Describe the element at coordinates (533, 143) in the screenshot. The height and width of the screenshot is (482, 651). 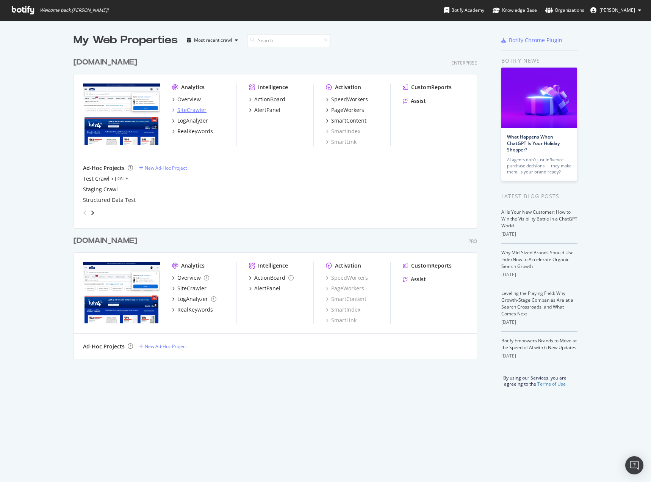
I see `a: What Happens When ChatGPT Is Your Holiday Shopper?` at that location.